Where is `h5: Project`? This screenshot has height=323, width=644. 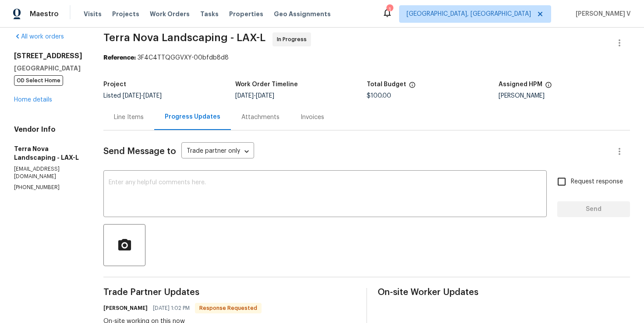 h5: Project is located at coordinates (115, 84).